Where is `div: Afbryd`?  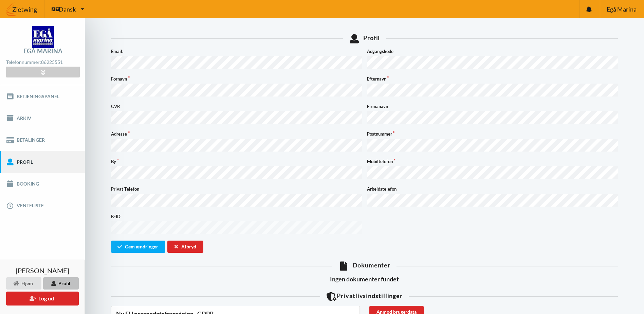
div: Afbryd is located at coordinates (185, 247).